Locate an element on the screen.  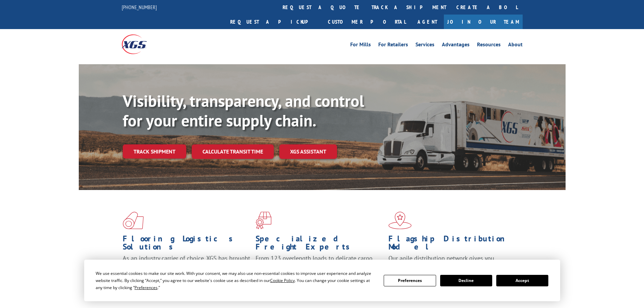
a: Join Our Team is located at coordinates (483, 21).